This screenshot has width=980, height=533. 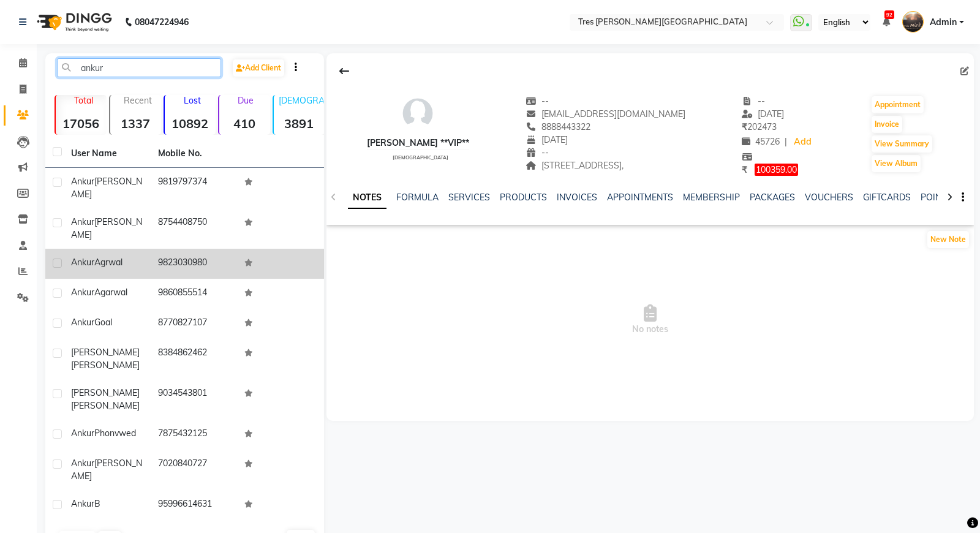 I want to click on p: Total, so click(x=83, y=100).